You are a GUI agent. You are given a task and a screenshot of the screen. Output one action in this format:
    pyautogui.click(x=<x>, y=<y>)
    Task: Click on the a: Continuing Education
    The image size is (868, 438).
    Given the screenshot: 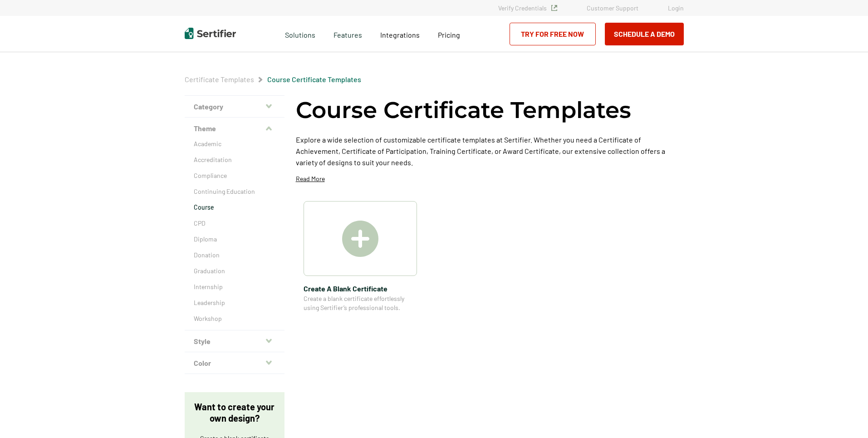 What is the action you would take?
    pyautogui.click(x=234, y=191)
    